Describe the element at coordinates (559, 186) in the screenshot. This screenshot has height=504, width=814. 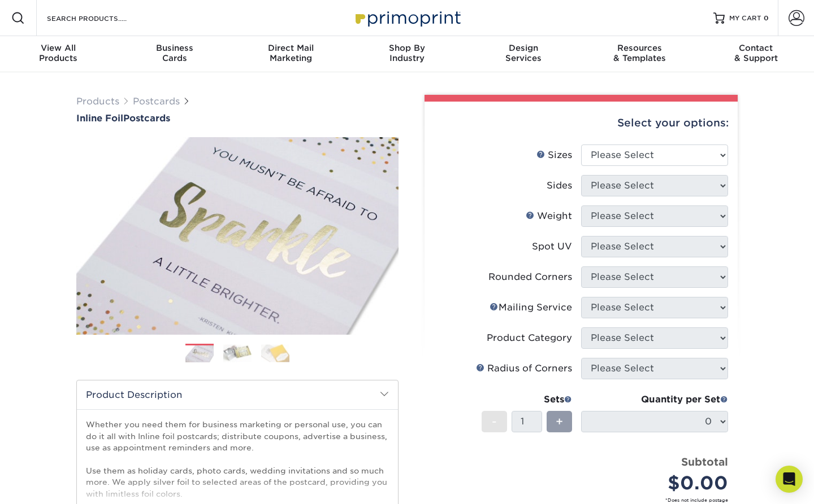
I see `div: Sides` at that location.